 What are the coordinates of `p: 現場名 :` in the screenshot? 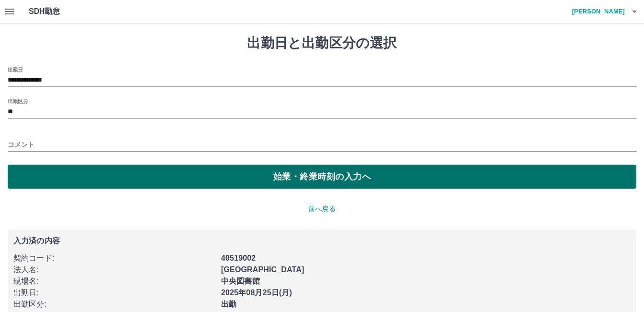 It's located at (114, 281).